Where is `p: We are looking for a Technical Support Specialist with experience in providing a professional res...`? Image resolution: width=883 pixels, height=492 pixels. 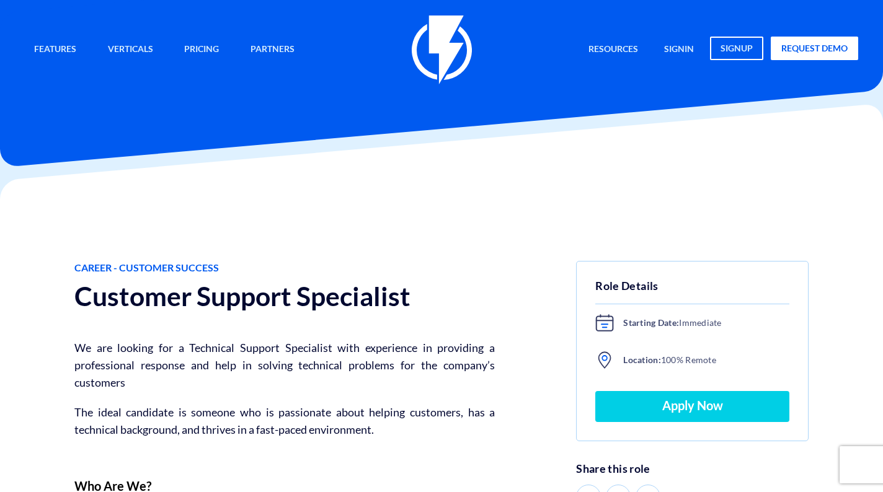 p: We are looking for a Technical Support Specialist with experience in providing a professional res... is located at coordinates (285, 365).